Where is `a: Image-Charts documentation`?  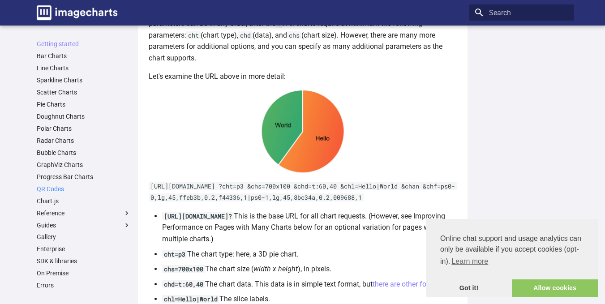 a: Image-Charts documentation is located at coordinates (77, 13).